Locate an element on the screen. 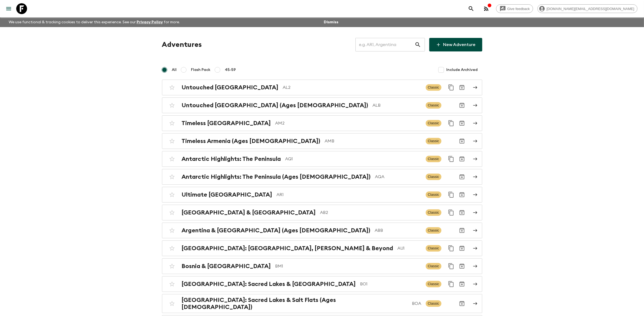  p: AB2 is located at coordinates (371, 212).